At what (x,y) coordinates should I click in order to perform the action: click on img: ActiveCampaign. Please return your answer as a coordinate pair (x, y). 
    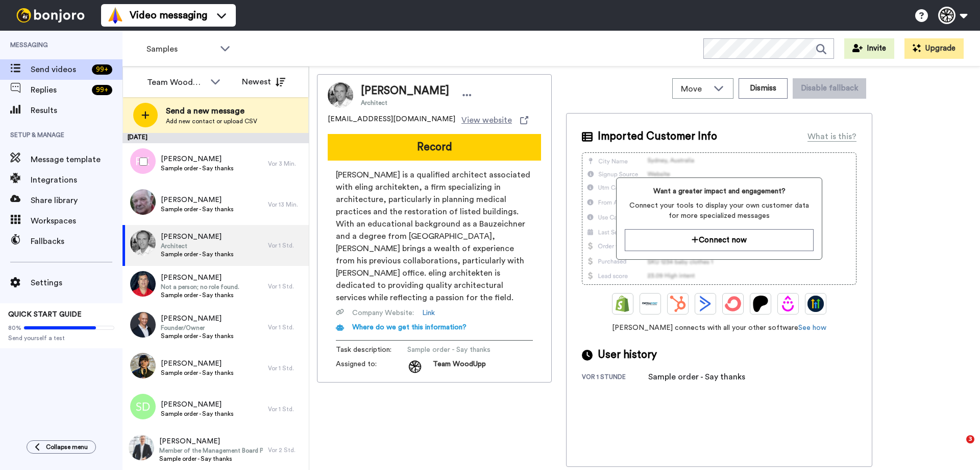
    Looking at the image, I should click on (706, 304).